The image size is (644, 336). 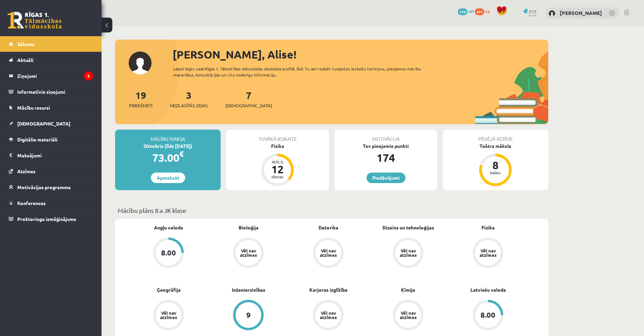 What do you see at coordinates (26, 44) in the screenshot?
I see `span: Sākums` at bounding box center [26, 44].